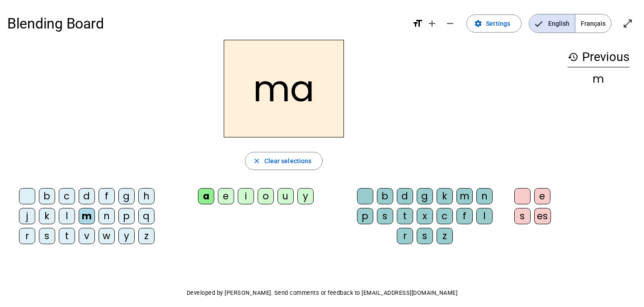 The height and width of the screenshot is (307, 644). Describe the element at coordinates (498, 23) in the screenshot. I see `span: Settings` at that location.